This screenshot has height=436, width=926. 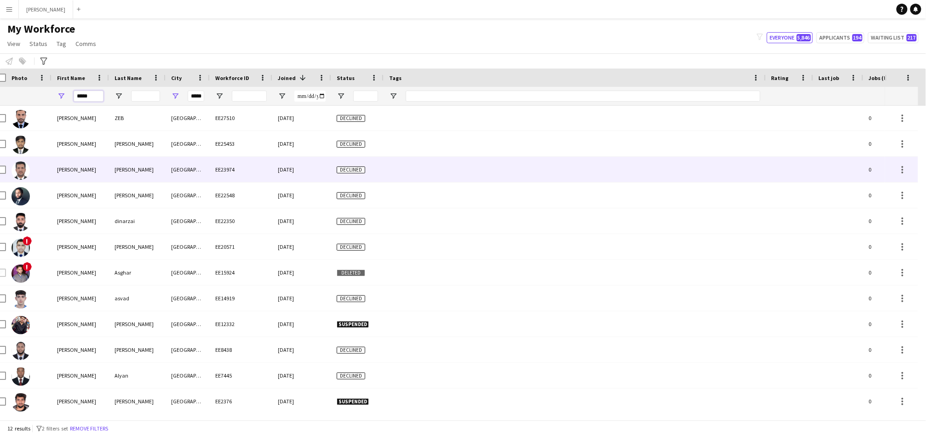 What do you see at coordinates (128, 78) in the screenshot?
I see `span: Last Name` at bounding box center [128, 78].